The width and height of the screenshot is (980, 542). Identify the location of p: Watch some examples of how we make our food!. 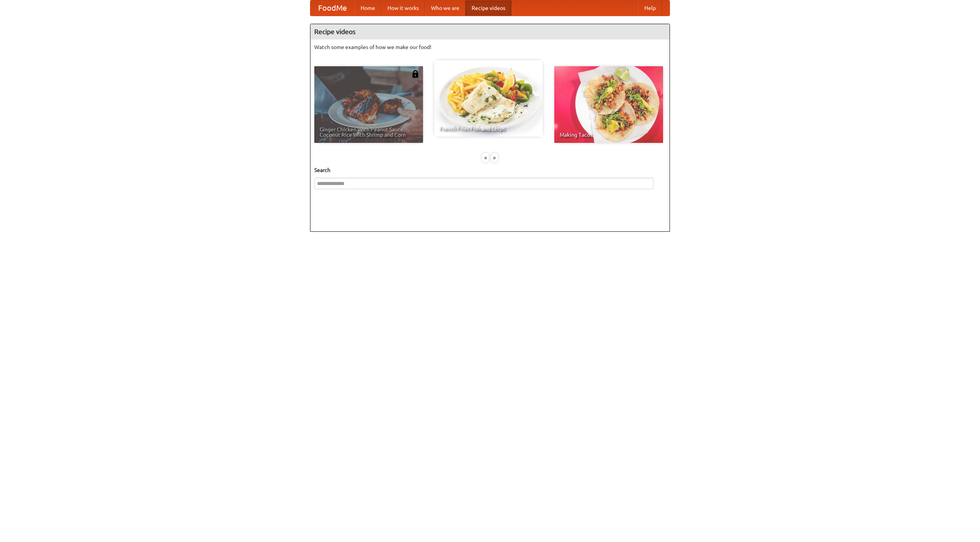
(490, 47).